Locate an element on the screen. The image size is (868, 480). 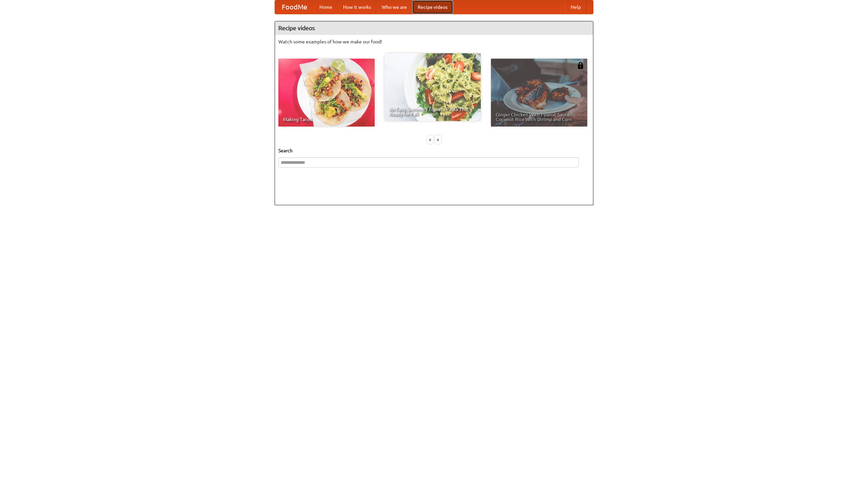
span: Making Tacos is located at coordinates (326, 120).